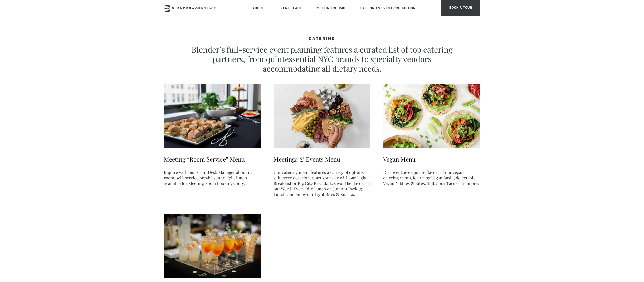  Describe the element at coordinates (212, 178) in the screenshot. I see `p: Inquire with our Front Desk Manager about in-room, self-service breakfast and light lunch availab...` at that location.